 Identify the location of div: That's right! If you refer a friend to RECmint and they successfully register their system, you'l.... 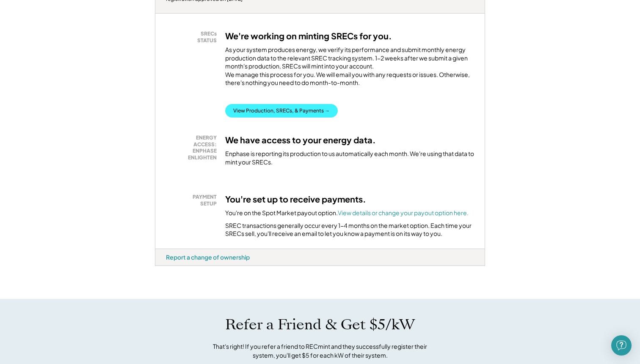
(320, 352).